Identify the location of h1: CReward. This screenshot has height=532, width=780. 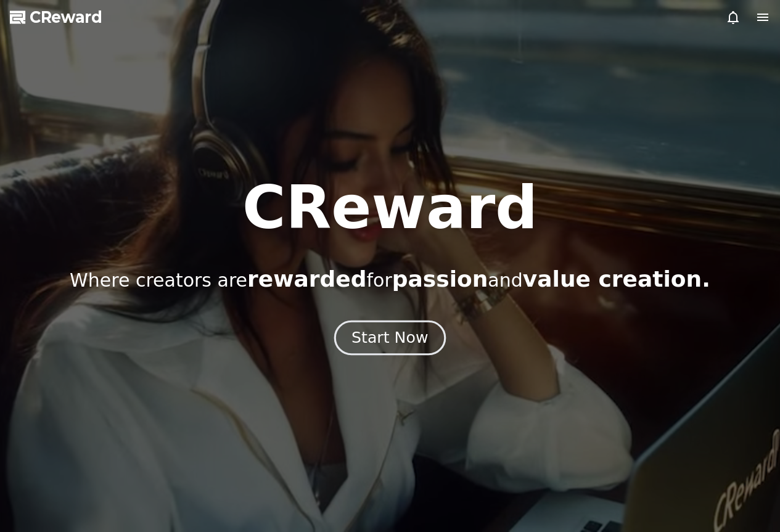
(390, 208).